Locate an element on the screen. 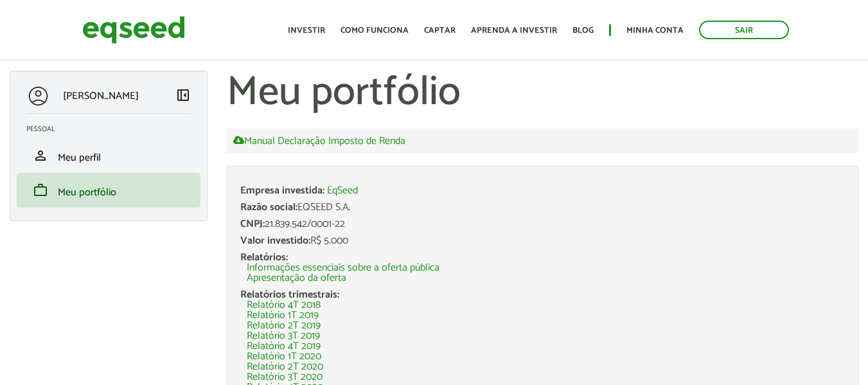 Image resolution: width=868 pixels, height=385 pixels. span: Meu perfil is located at coordinates (79, 158).